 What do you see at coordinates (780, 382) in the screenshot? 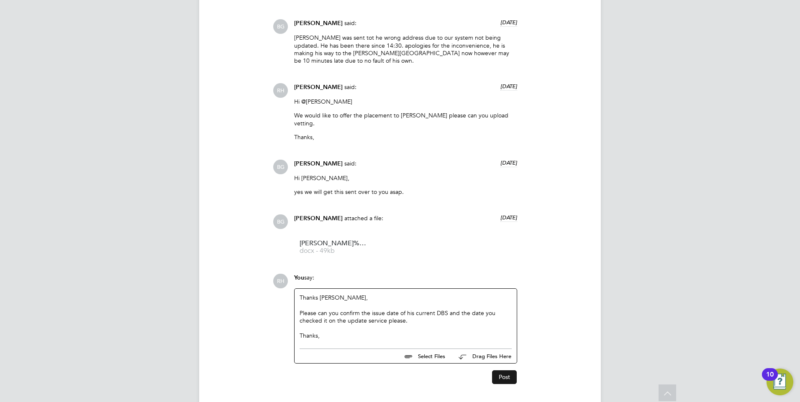
I see `button: Open Resource Center, 10 new notifications` at bounding box center [780, 382].